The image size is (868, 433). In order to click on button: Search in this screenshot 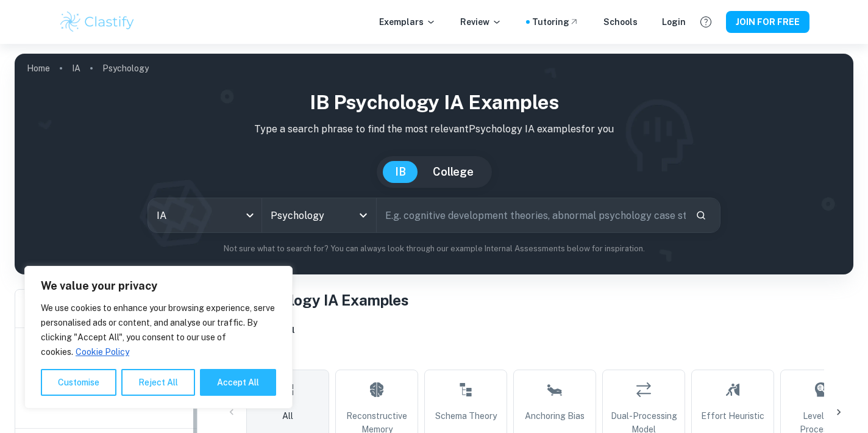, I will do `click(701, 215)`.